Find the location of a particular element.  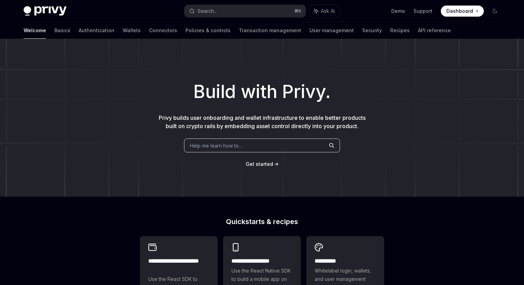

a: Wallets is located at coordinates (132, 30).